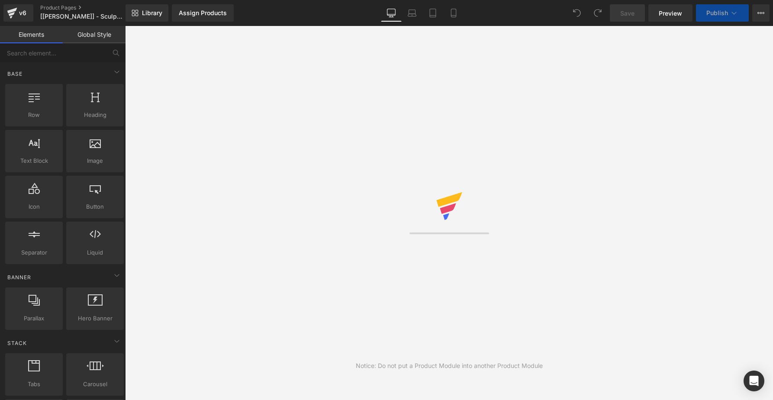  I want to click on span: Image, so click(95, 161).